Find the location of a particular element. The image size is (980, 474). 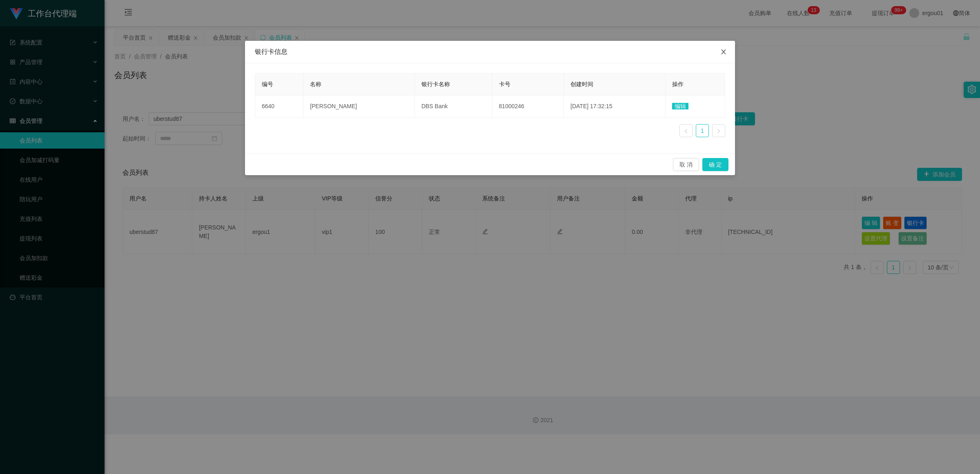

span: 编辑 is located at coordinates (680, 106).